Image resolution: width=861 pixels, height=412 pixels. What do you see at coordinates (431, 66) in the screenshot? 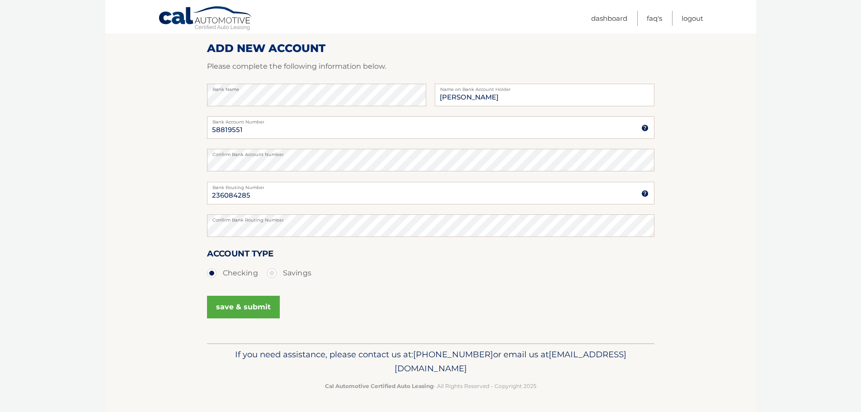
I see `p: Please complete the following information below.` at bounding box center [431, 66].